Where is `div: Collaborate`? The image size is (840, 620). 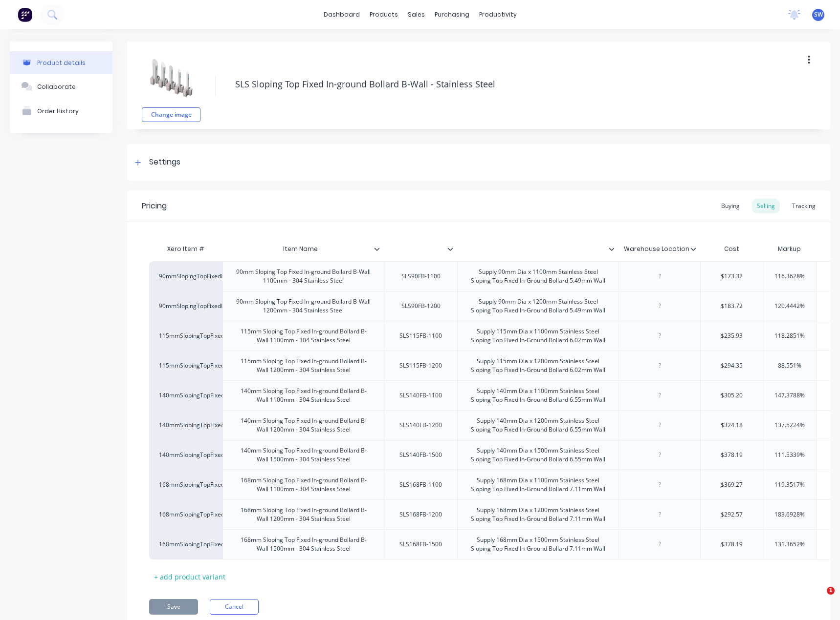 div: Collaborate is located at coordinates (56, 86).